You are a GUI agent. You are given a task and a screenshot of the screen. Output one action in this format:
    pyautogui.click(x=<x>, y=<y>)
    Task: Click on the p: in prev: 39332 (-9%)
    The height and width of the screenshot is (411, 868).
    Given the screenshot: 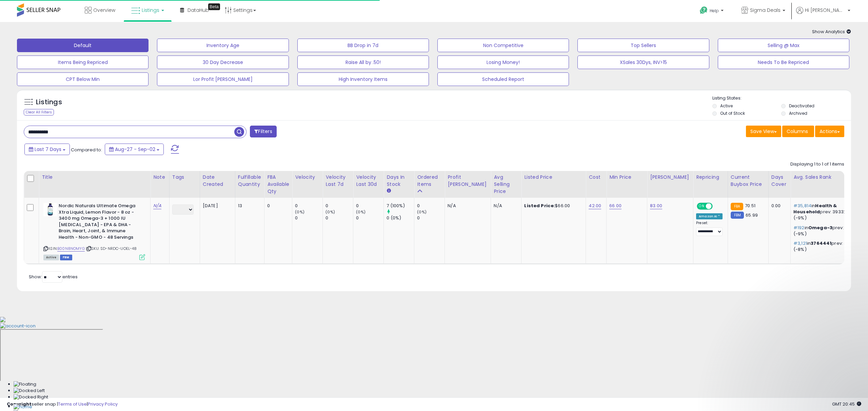 What is the action you would take?
    pyautogui.click(x=826, y=212)
    